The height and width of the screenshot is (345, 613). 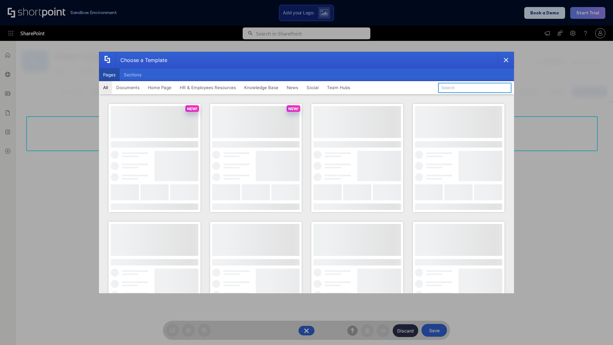 What do you see at coordinates (312, 87) in the screenshot?
I see `button: Social` at bounding box center [312, 87].